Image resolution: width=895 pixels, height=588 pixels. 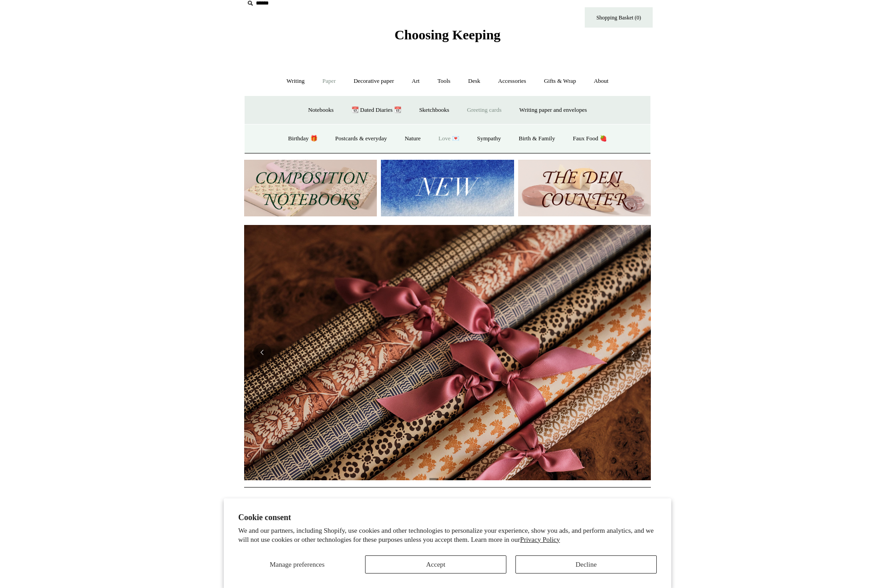 What do you see at coordinates (489, 138) in the screenshot?
I see `a: Sympathy` at bounding box center [489, 138].